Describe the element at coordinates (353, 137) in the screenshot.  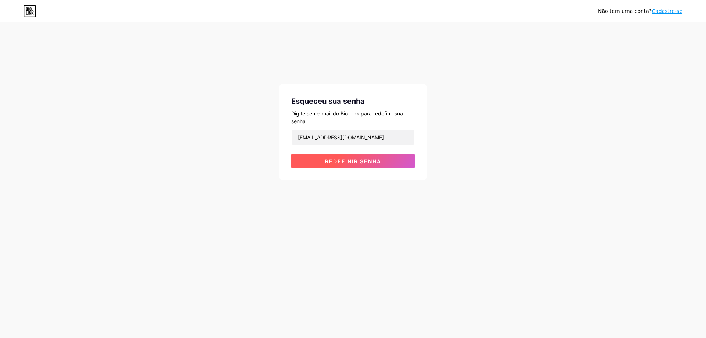
I see `input: E-mail` at that location.